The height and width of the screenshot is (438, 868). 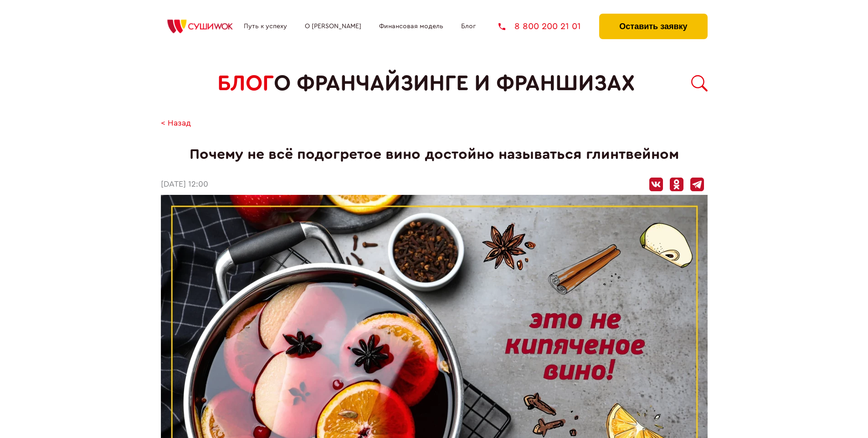 What do you see at coordinates (454, 83) in the screenshot?
I see `span: о франчайзинге и франшизах` at bounding box center [454, 83].